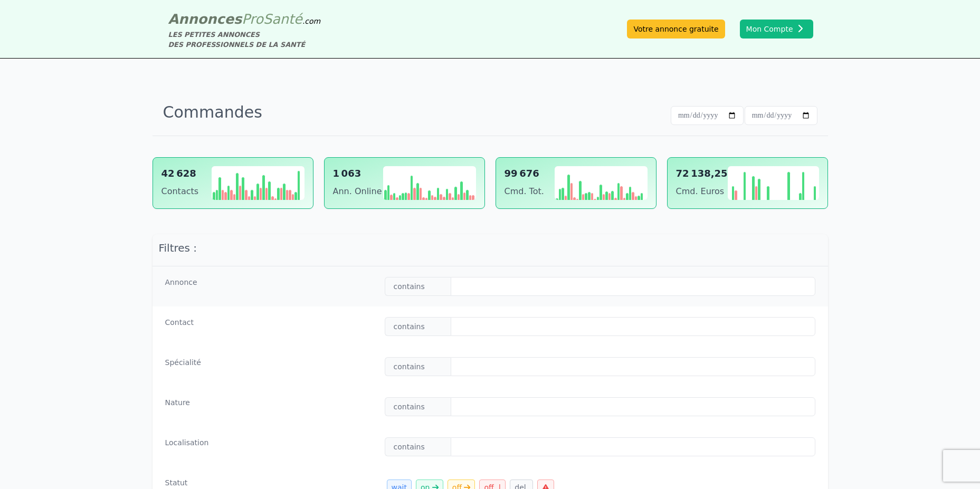  I want to click on dt: Annonce, so click(271, 286).